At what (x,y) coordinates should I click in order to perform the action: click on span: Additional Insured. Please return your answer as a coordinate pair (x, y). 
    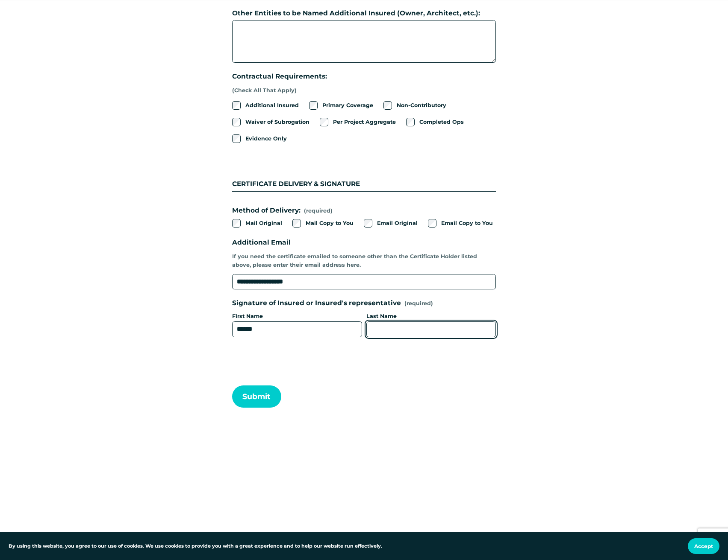
    Looking at the image, I should click on (271, 105).